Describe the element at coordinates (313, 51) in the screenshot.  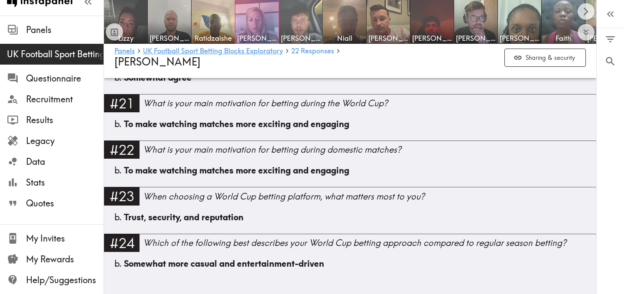
I see `span: 22 Responses` at that location.